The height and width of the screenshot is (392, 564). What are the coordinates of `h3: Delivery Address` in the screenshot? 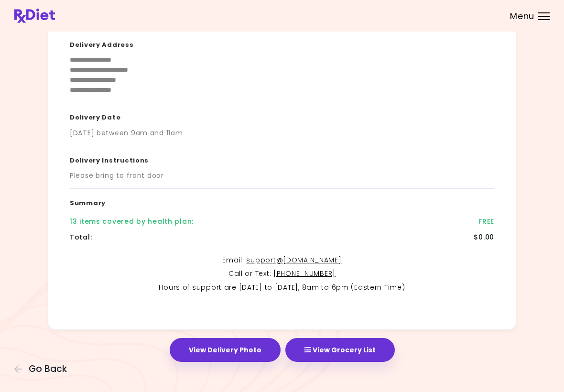 It's located at (282, 43).